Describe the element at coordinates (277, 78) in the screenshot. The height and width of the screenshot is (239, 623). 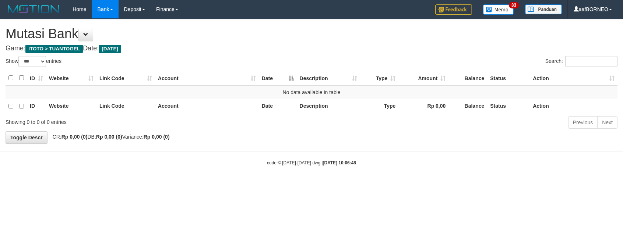
I see `th: Date: activate to sort column descending` at that location.